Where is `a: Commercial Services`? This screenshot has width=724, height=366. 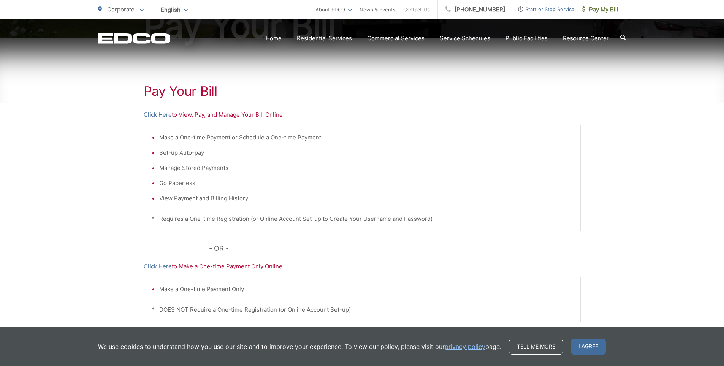
a: Commercial Services is located at coordinates (396, 38).